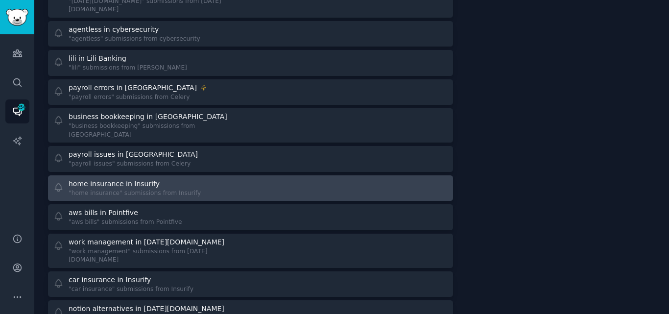 The height and width of the screenshot is (314, 669). What do you see at coordinates (114, 29) in the screenshot?
I see `div: agentless in cybersecurity` at bounding box center [114, 29].